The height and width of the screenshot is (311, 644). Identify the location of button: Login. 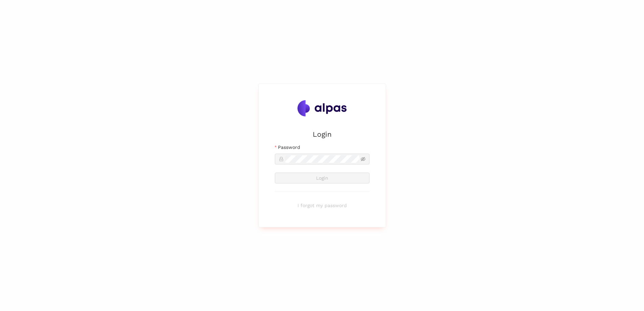
(322, 178).